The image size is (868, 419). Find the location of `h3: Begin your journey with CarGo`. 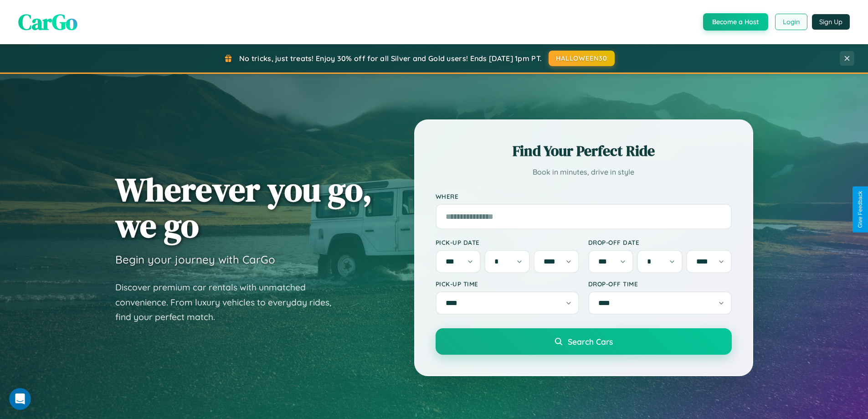

h3: Begin your journey with CarGo is located at coordinates (195, 260).